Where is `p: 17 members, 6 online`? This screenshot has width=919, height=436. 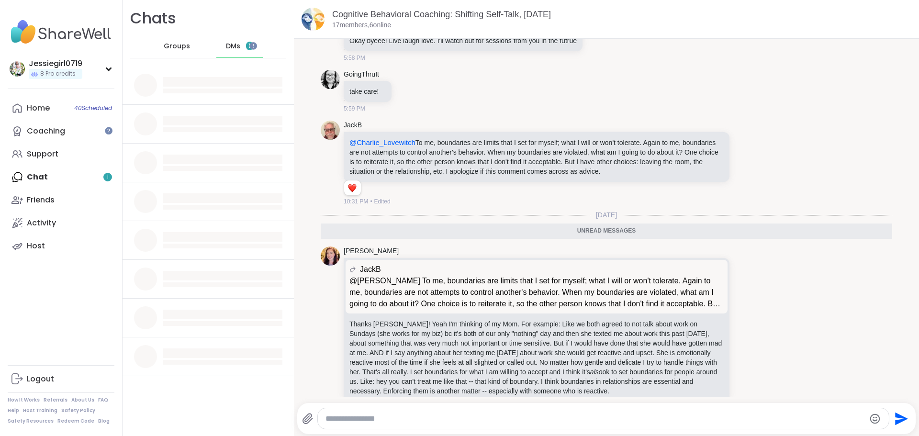 p: 17 members, 6 online is located at coordinates (361, 25).